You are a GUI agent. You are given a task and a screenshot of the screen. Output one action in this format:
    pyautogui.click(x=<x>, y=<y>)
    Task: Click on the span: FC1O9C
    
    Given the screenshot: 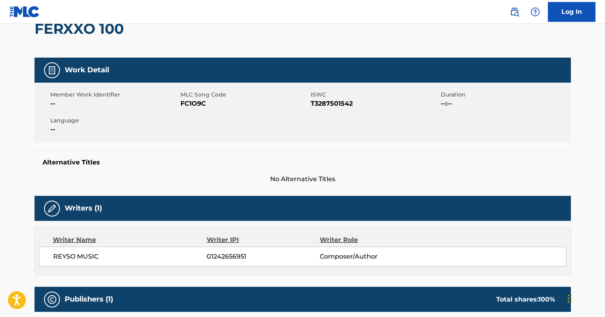 What is the action you would take?
    pyautogui.click(x=244, y=104)
    